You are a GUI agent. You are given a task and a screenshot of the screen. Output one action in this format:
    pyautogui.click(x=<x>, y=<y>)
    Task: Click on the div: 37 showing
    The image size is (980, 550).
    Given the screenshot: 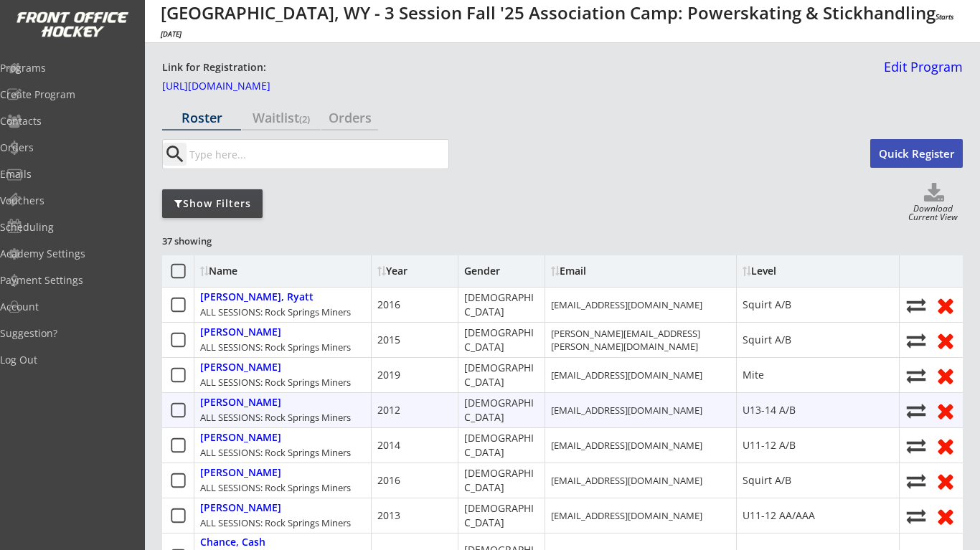 What is the action you would take?
    pyautogui.click(x=214, y=241)
    